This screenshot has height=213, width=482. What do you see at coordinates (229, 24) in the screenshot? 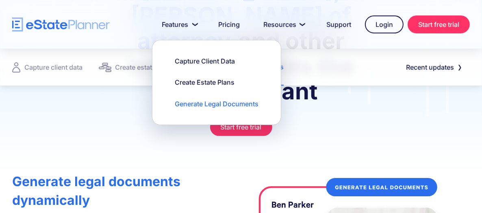
I see `a: Pricing` at bounding box center [229, 24].